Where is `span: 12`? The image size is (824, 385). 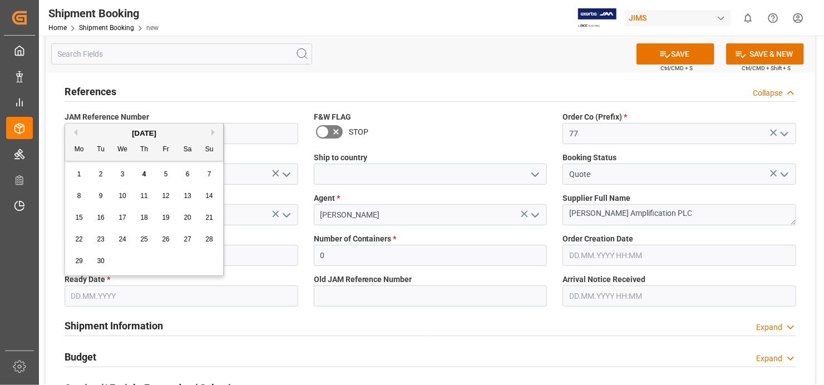 span: 12 is located at coordinates (165, 196).